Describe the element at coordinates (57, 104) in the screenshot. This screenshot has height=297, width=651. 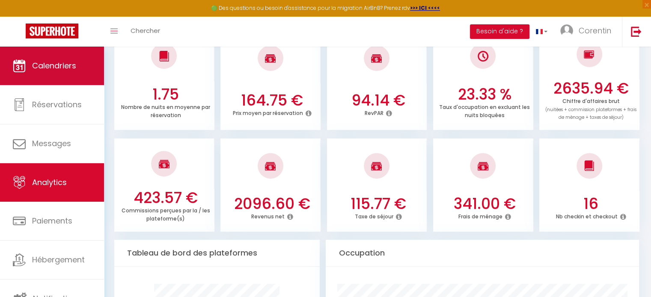
I see `span: Réservations` at that location.